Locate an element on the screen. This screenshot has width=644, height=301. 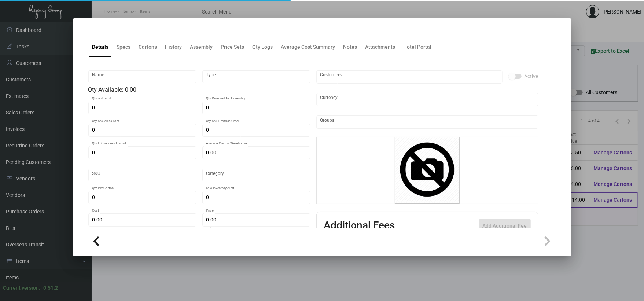
div: Qty Logs is located at coordinates (263, 47).